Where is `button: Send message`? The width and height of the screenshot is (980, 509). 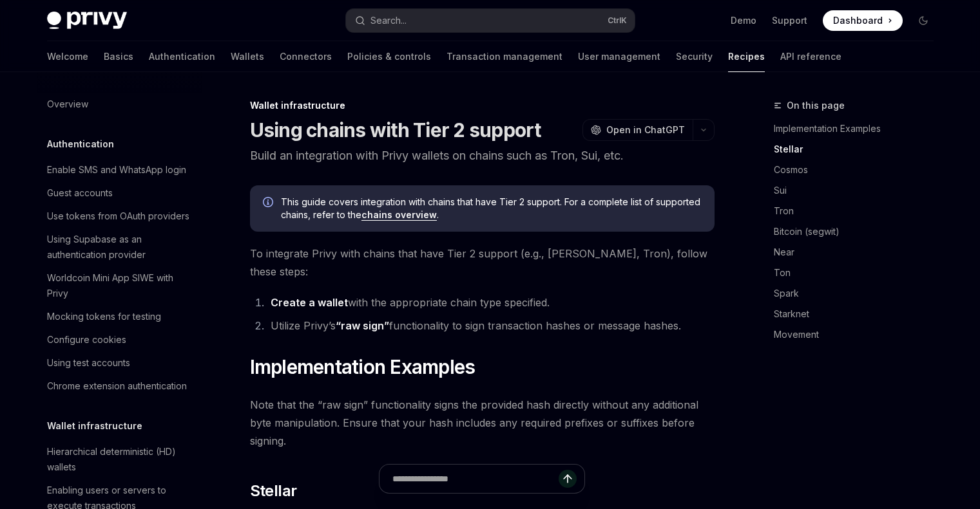
button: Send message is located at coordinates (568, 479).